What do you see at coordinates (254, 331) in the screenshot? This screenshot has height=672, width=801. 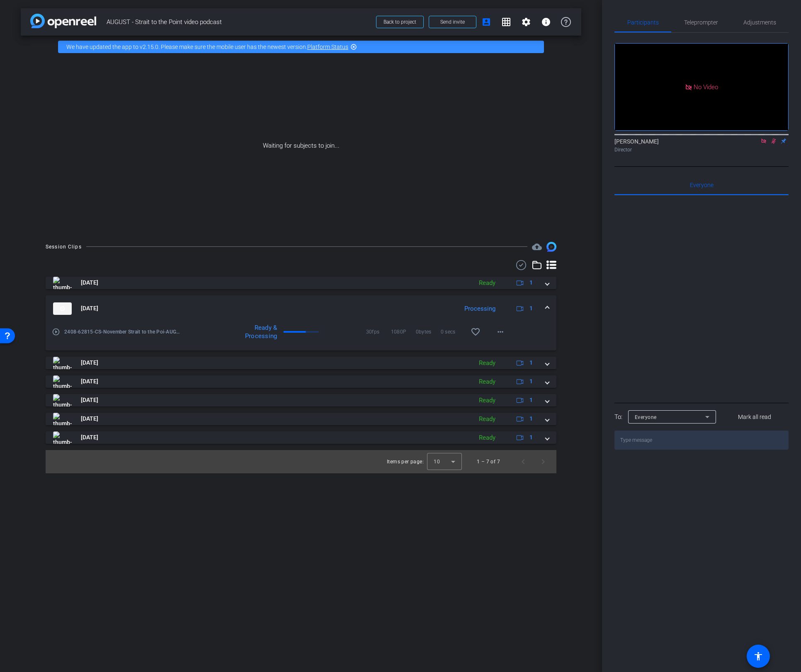 I see `div: Ready & Processing` at bounding box center [254, 331].